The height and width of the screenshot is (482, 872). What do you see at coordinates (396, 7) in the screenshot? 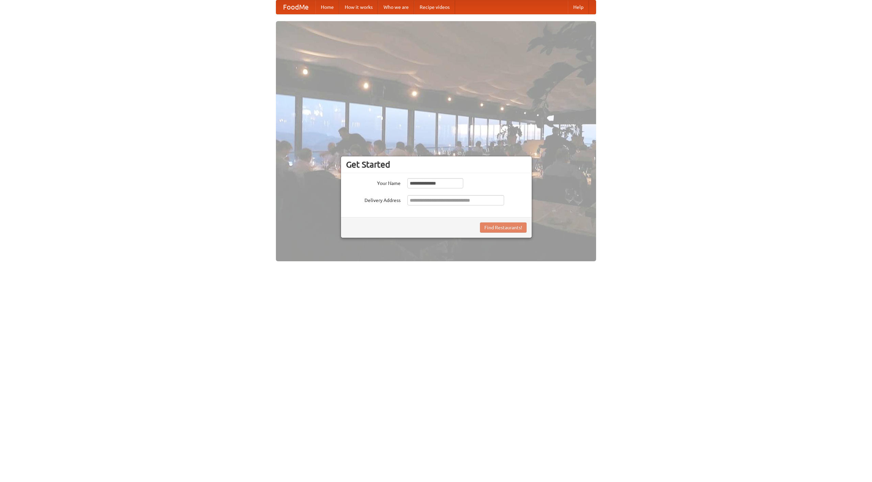
I see `a: Who we are` at bounding box center [396, 7].